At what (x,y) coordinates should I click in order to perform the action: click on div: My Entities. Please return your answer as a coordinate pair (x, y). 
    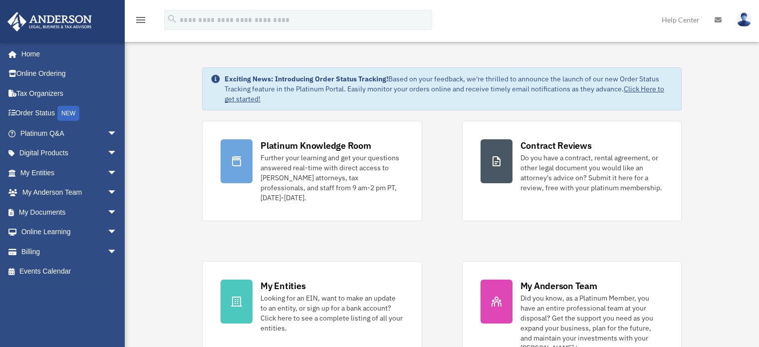
    Looking at the image, I should click on (283, 285).